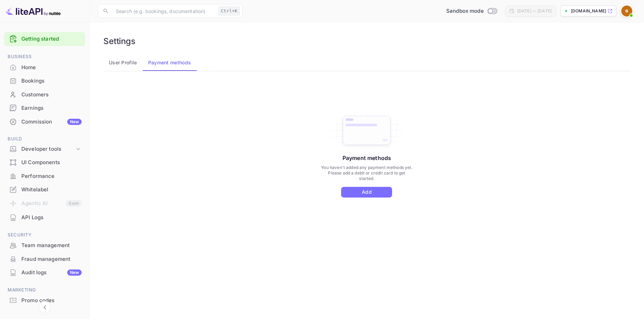 This screenshot has width=644, height=319. Describe the element at coordinates (367, 130) in the screenshot. I see `img: Add Card` at that location.